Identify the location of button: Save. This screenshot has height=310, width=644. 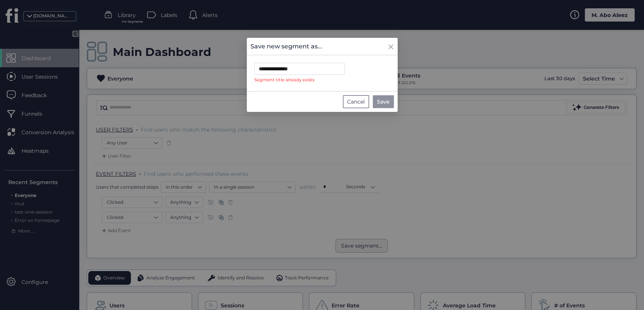
(384, 102).